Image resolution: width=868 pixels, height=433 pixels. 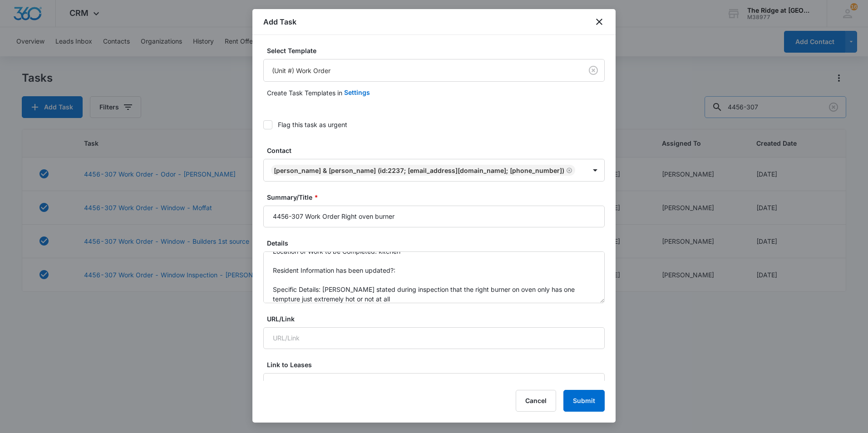 What do you see at coordinates (438, 197) in the screenshot?
I see `label: Summary/Title` at bounding box center [438, 197].